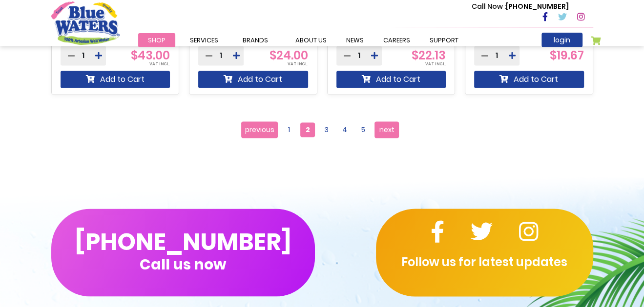 The width and height of the screenshot is (644, 307). I want to click on a: store logo, so click(85, 23).